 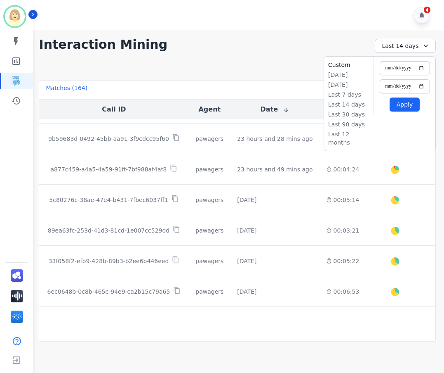 What do you see at coordinates (109, 139) in the screenshot?
I see `p: 9b59683d-0492-45bb-aa91-3f9cdcc95f60` at bounding box center [109, 139].